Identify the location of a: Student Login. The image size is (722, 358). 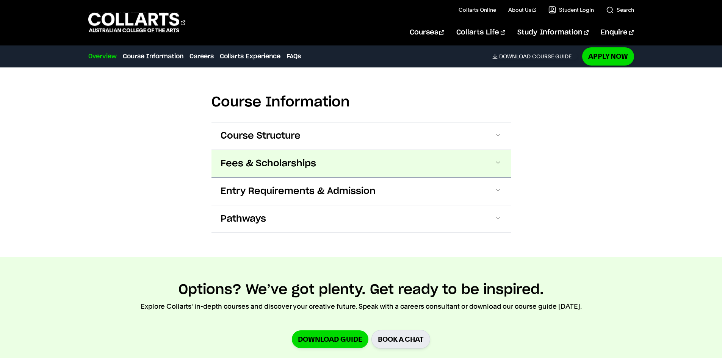
(572, 10).